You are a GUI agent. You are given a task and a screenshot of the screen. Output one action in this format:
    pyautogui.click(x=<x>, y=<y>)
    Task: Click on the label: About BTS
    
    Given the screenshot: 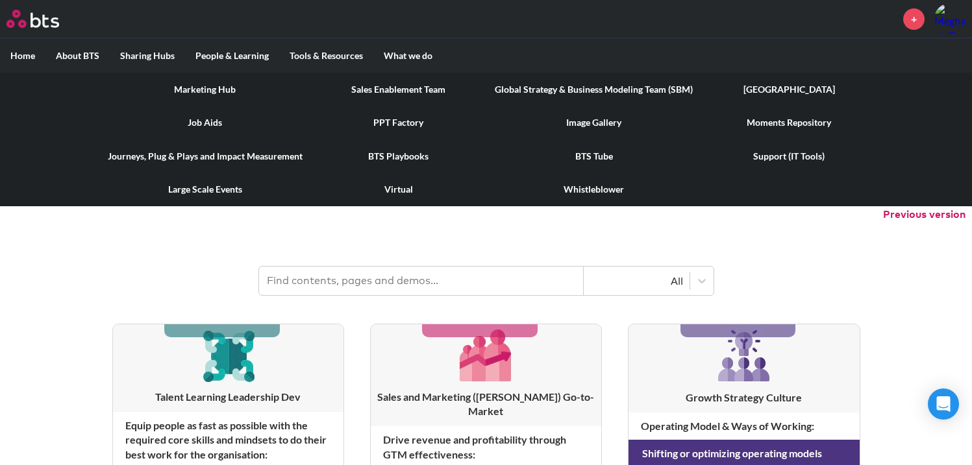 What is the action you would take?
    pyautogui.click(x=77, y=56)
    